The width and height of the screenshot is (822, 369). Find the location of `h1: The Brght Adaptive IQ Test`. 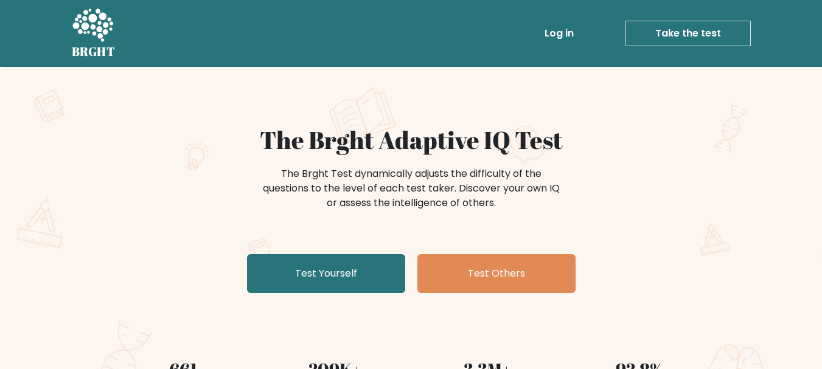

h1: The Brght Adaptive IQ Test is located at coordinates (411, 140).